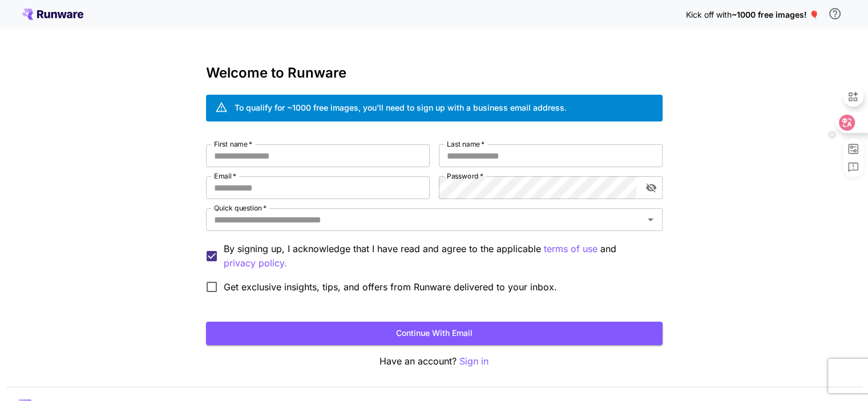  I want to click on span: Kick off with, so click(709, 14).